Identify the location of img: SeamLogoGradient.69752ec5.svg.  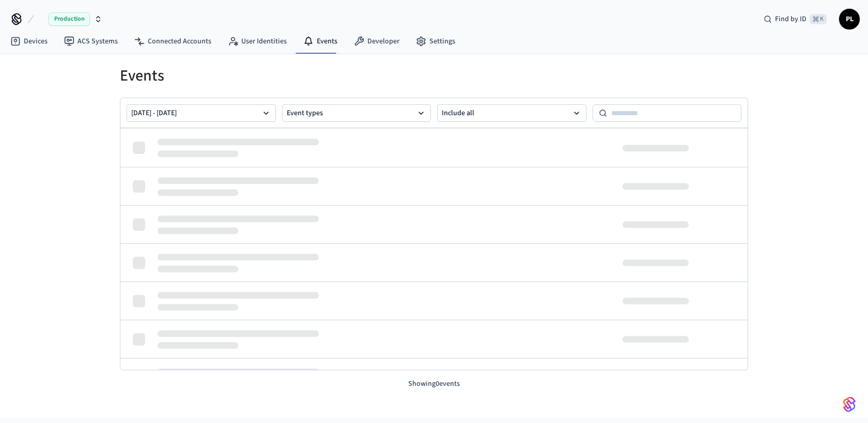
(849, 404).